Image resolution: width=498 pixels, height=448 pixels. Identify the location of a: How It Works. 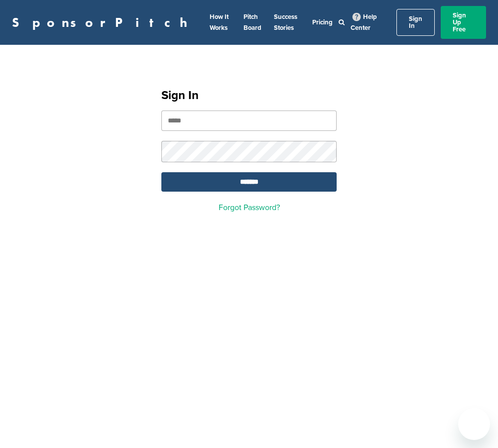
(219, 22).